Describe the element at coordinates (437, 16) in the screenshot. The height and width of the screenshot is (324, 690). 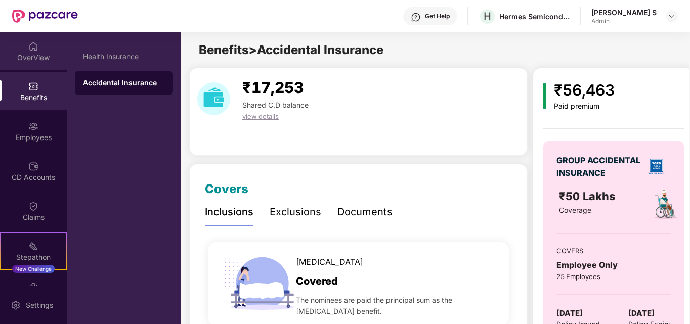
I see `div: Get Help` at that location.